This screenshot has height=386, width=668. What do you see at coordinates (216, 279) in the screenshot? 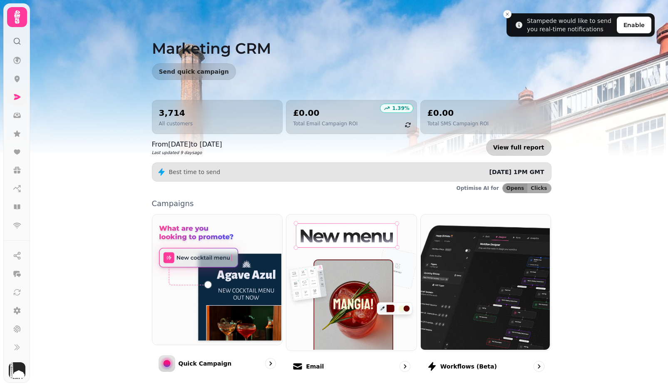
I see `img: Quick Campaign` at bounding box center [216, 279].